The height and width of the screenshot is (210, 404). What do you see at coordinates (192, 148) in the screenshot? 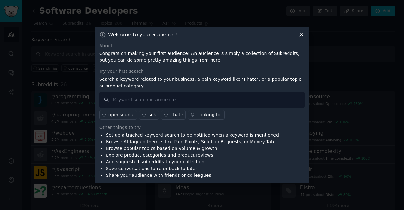
I see `li: Browse popular topics based on volume & growth` at bounding box center [192, 148].